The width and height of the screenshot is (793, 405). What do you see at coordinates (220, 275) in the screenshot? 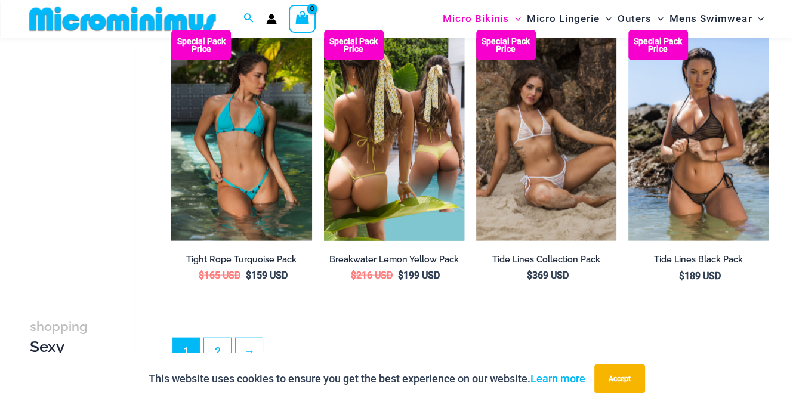
I see `bdi: 165 USD` at bounding box center [220, 275].